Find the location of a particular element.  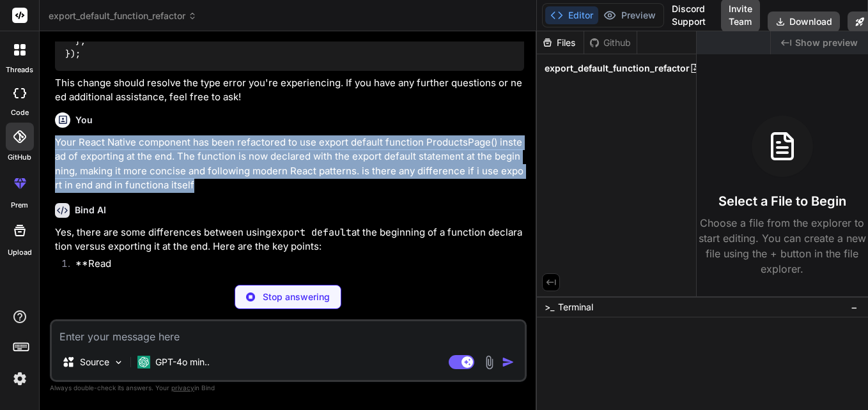

label: GitHub is located at coordinates (19, 157).